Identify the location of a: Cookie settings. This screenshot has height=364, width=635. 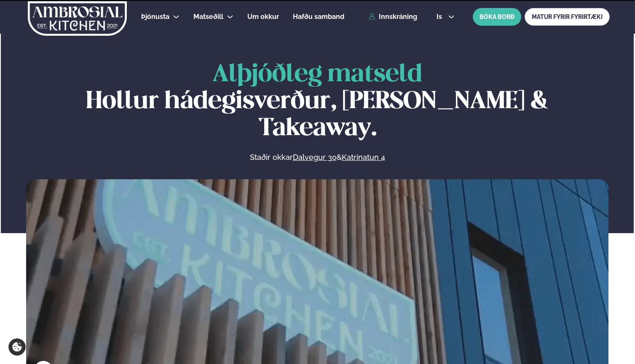
(17, 347).